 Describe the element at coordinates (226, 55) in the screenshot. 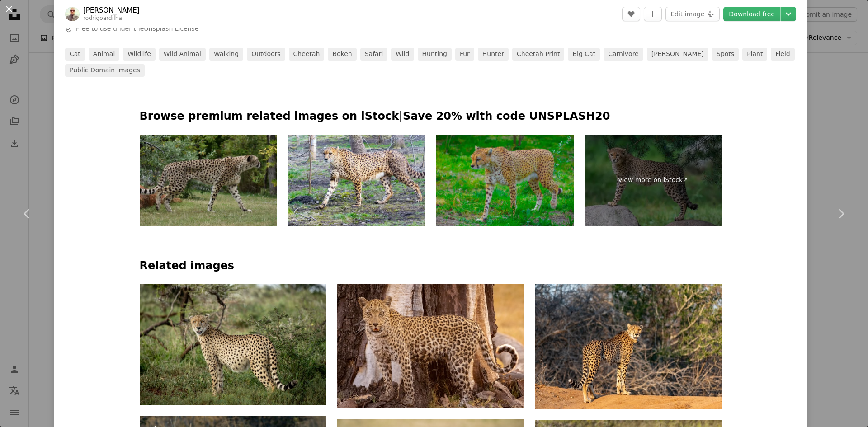

I see `a: walking` at that location.